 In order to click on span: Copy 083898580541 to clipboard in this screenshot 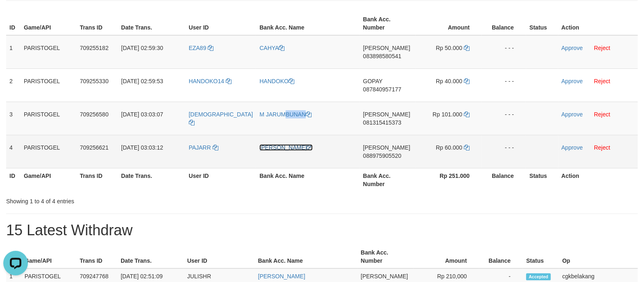, I will do `click(382, 56)`.